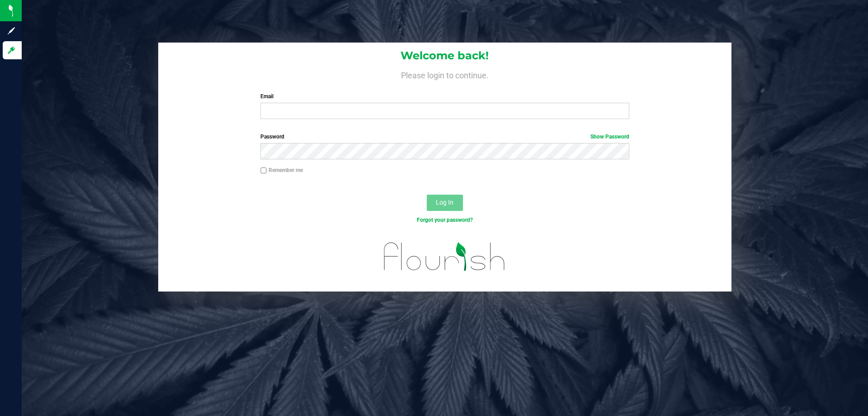 The height and width of the screenshot is (416, 868). I want to click on button: Log In, so click(445, 203).